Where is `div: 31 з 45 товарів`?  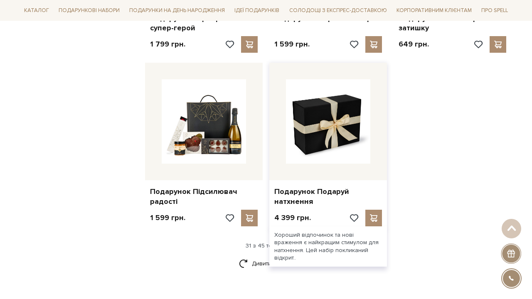
div: 31 з 45 товарів is located at coordinates (266, 246).